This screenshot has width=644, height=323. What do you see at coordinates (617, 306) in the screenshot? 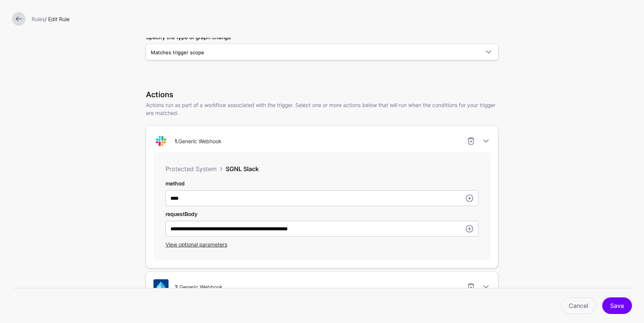
I see `button: Save` at bounding box center [617, 306].